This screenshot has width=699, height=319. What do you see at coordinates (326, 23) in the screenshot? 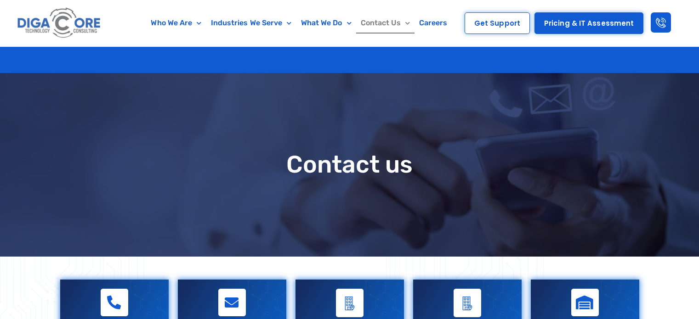
I see `a: What We Do` at bounding box center [326, 23].